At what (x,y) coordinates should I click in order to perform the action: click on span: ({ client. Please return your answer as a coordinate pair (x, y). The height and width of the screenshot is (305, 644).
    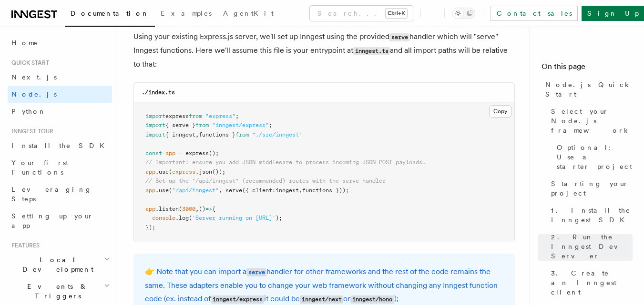
    Looking at the image, I should click on (257, 190).